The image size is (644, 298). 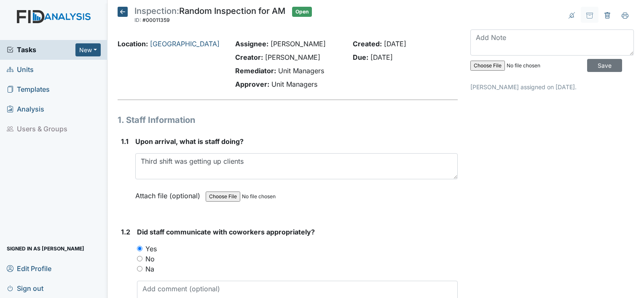 I want to click on strong: Created:, so click(x=367, y=44).